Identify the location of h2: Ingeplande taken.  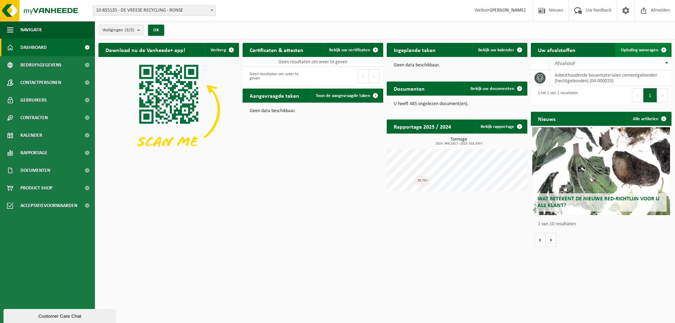
(415, 50).